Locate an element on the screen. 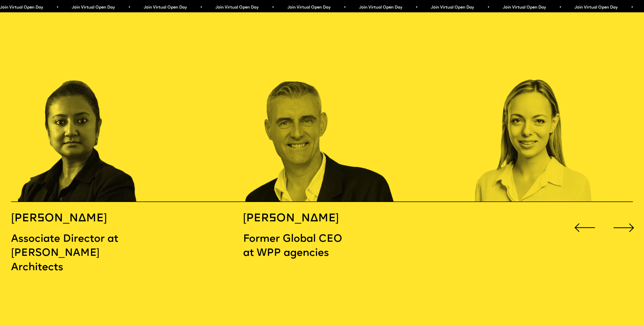  div: 4 / 16 is located at coordinates (552, 112).